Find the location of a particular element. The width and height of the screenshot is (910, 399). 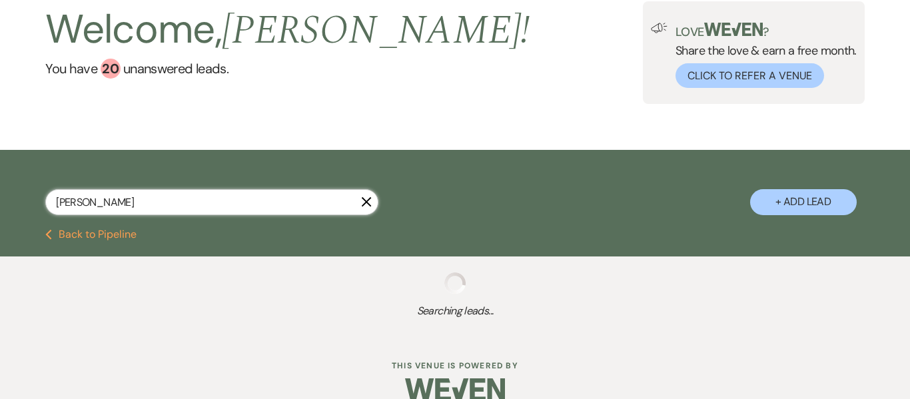

div: 20 is located at coordinates (111, 69).